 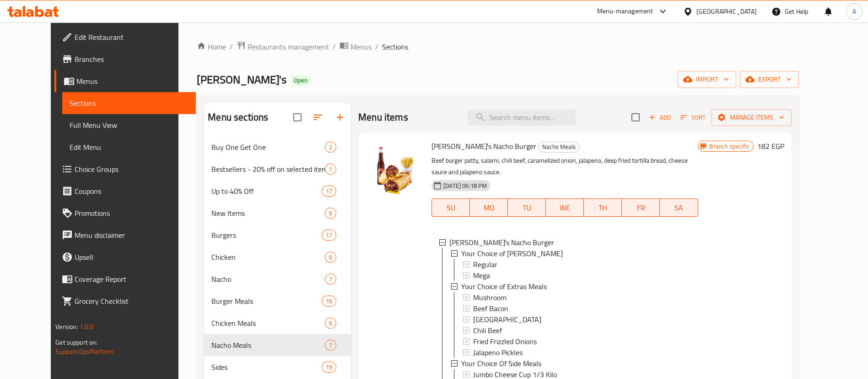 What do you see at coordinates (331, 147) in the screenshot?
I see `span: 2` at bounding box center [331, 147].